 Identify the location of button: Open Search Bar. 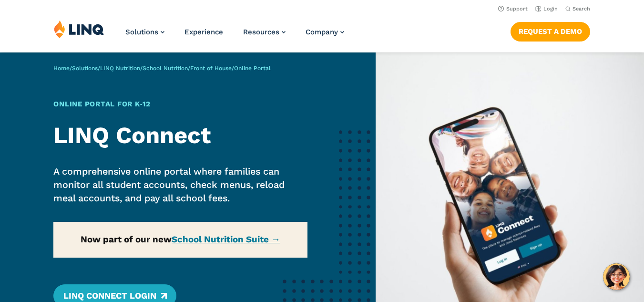
(578, 8).